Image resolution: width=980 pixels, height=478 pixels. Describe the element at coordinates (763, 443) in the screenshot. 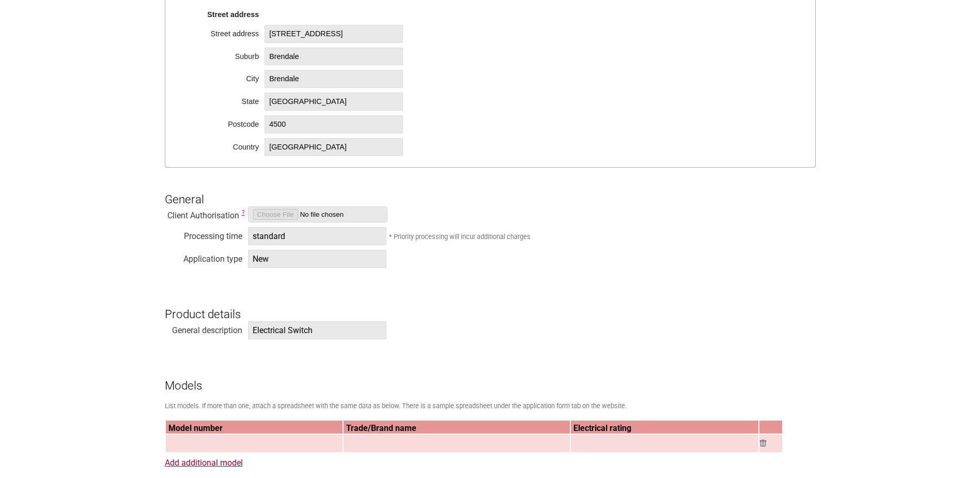

I see `img: Remove` at that location.